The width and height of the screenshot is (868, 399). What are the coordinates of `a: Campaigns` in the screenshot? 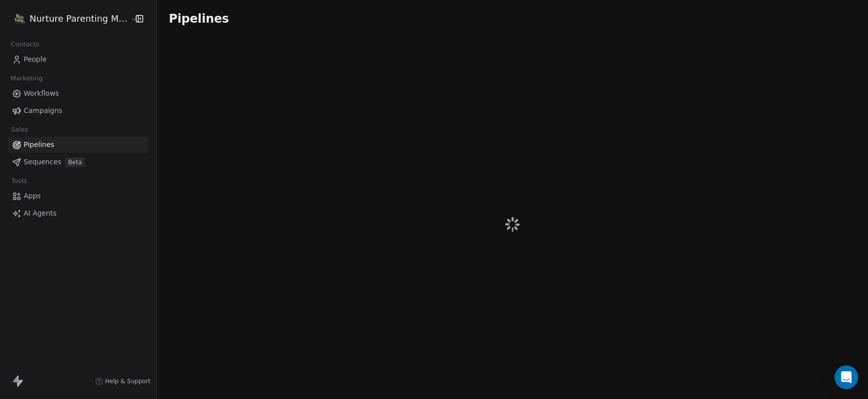 It's located at (78, 110).